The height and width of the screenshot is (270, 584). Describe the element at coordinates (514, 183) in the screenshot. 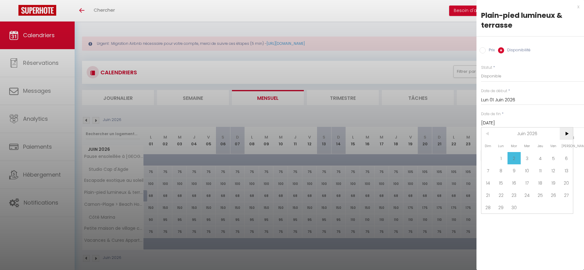

I see `span: 16` at that location.